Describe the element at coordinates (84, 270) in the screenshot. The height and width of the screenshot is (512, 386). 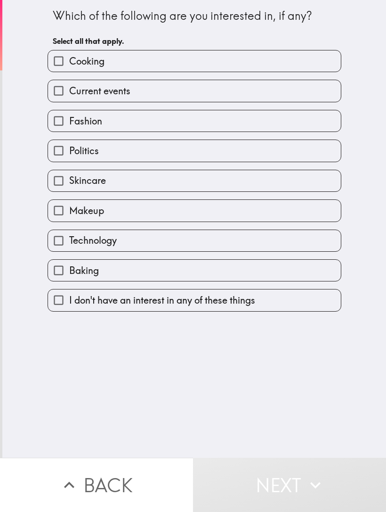
I see `span: Baking` at that location.